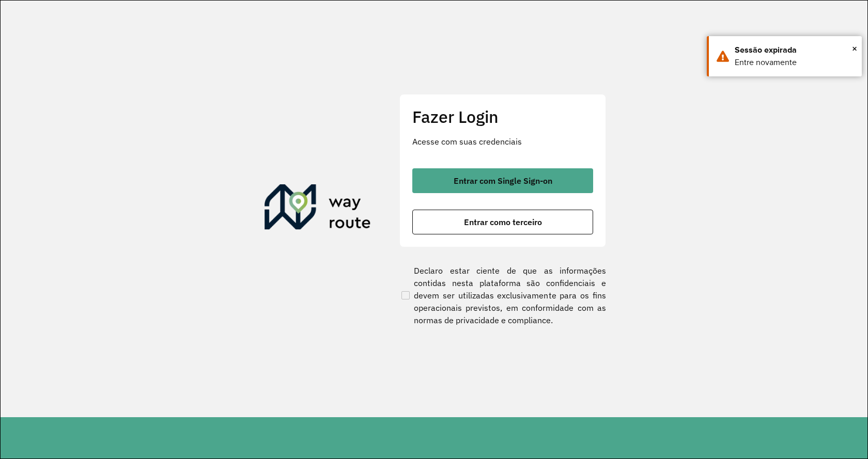  I want to click on img: Roteirizador AmbevTech, so click(318, 209).